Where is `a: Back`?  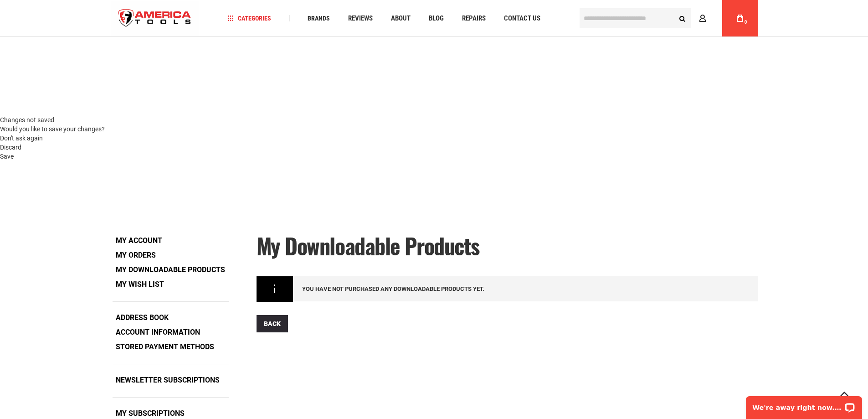
a: Back is located at coordinates (272, 324).